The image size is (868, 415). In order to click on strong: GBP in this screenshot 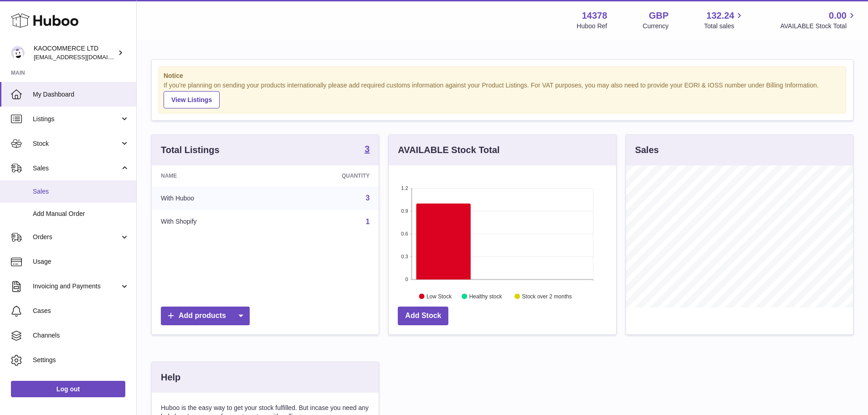, I will do `click(658, 15)`.